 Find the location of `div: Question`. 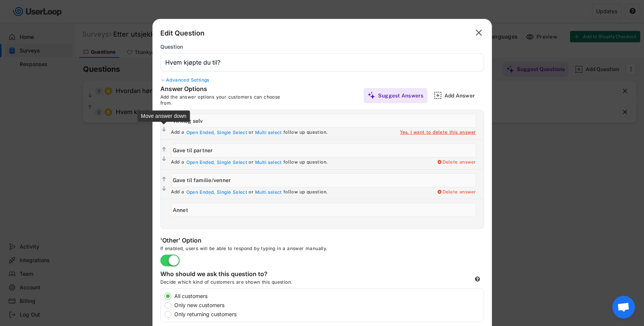

div: Question is located at coordinates (172, 47).